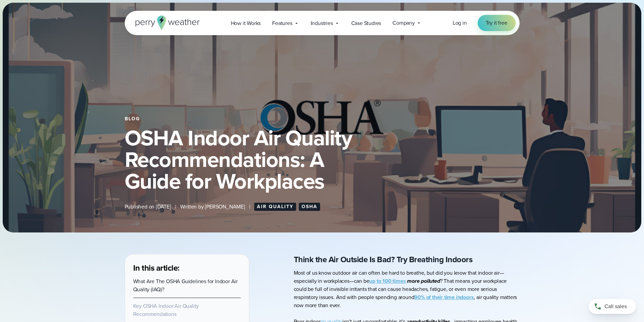  I want to click on span: Features, so click(282, 23).